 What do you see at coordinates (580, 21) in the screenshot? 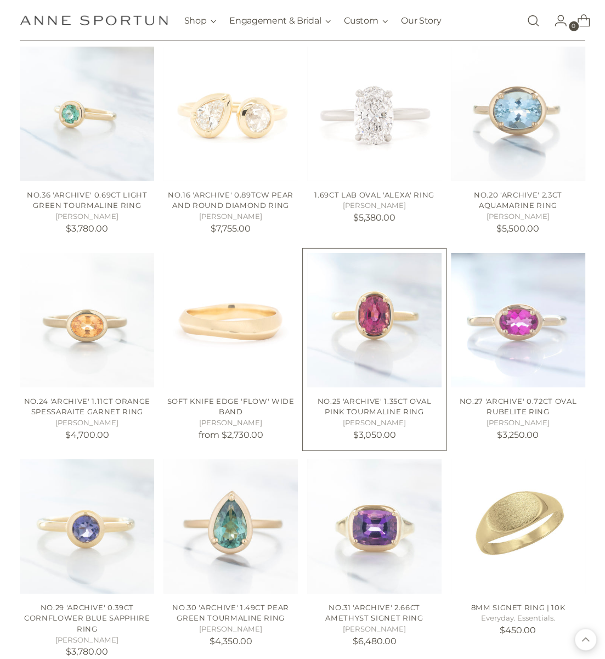
I see `a: Open cart modal` at bounding box center [580, 21].